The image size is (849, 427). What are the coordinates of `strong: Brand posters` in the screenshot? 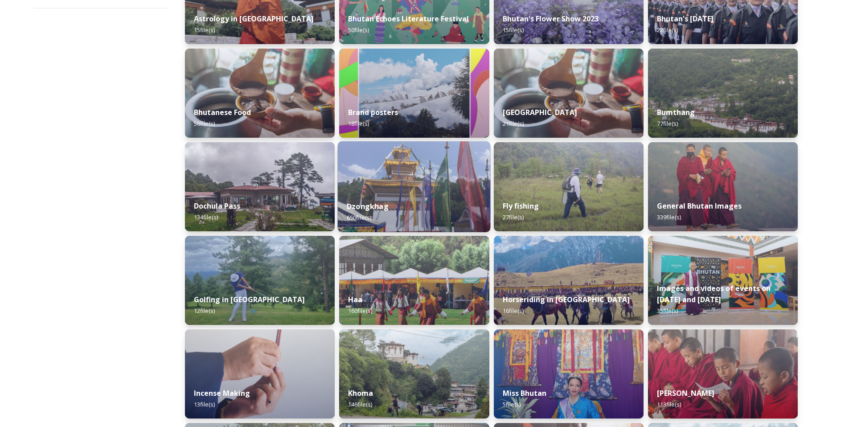 It's located at (373, 112).